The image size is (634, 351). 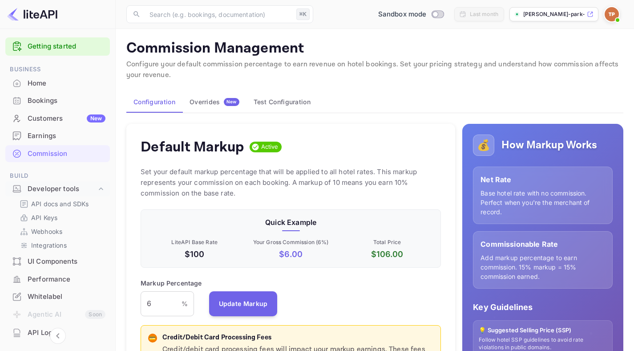 What do you see at coordinates (543, 266) in the screenshot?
I see `p: Add markup percentage to earn commission. 15% markup = 15% commission earned.` at bounding box center [543, 266].